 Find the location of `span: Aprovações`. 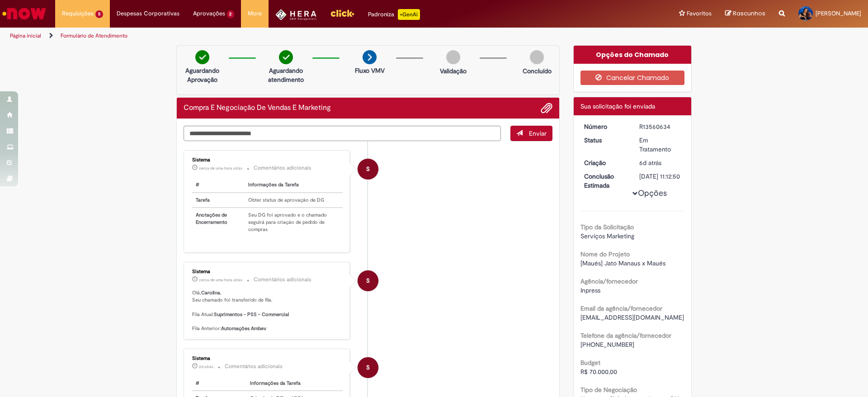

span: Aprovações is located at coordinates (209, 14).